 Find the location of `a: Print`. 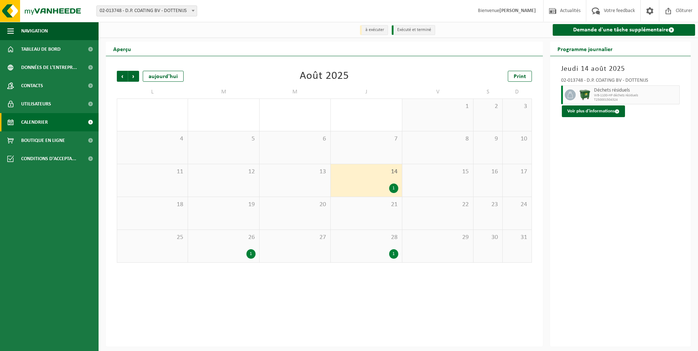

a: Print is located at coordinates (520, 76).